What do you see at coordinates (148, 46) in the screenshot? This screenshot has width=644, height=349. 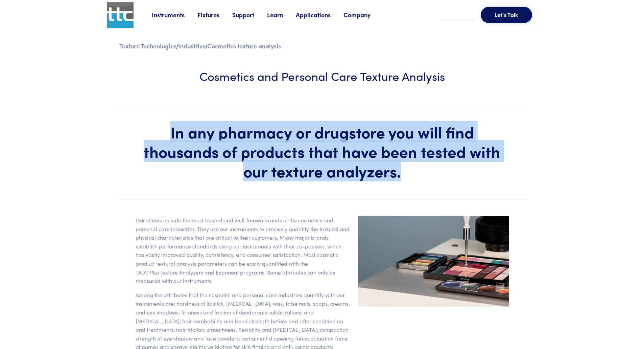 I see `a: Texture Technologies` at bounding box center [148, 46].